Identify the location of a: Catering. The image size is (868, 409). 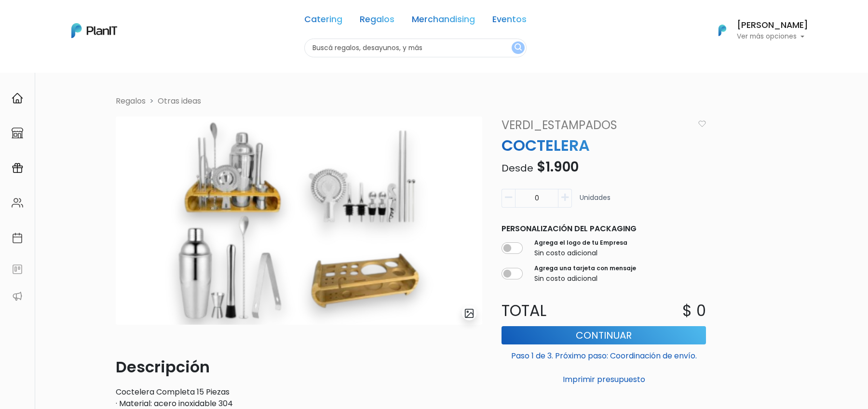
(323, 21).